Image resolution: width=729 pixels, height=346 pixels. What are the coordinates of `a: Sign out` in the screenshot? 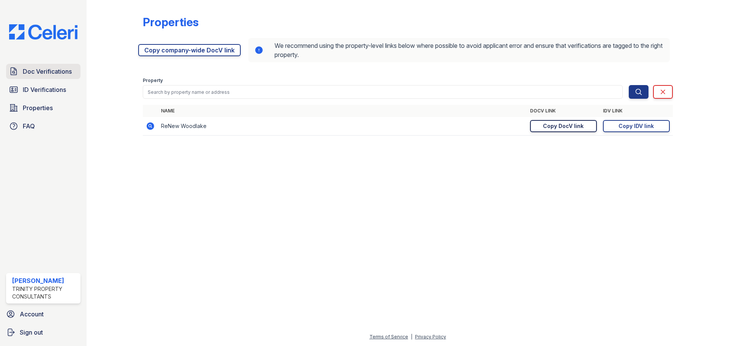 It's located at (43, 332).